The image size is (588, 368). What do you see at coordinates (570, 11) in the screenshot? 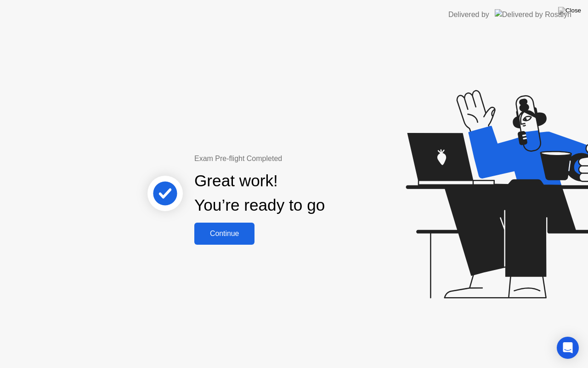
I see `img: Close` at bounding box center [570, 11].